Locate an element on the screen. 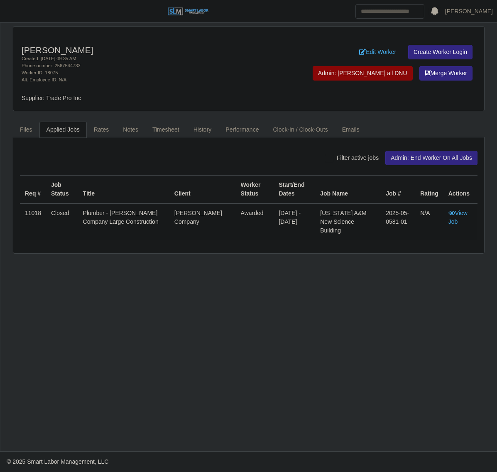  th: Actions is located at coordinates (461, 190).